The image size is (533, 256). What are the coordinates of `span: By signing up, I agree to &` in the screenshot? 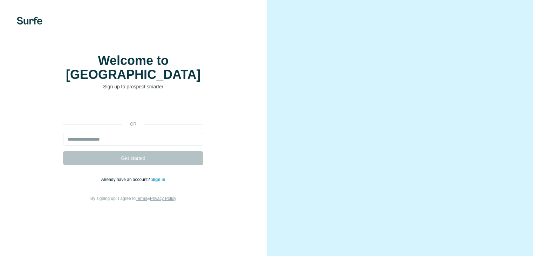 It's located at (133, 198).